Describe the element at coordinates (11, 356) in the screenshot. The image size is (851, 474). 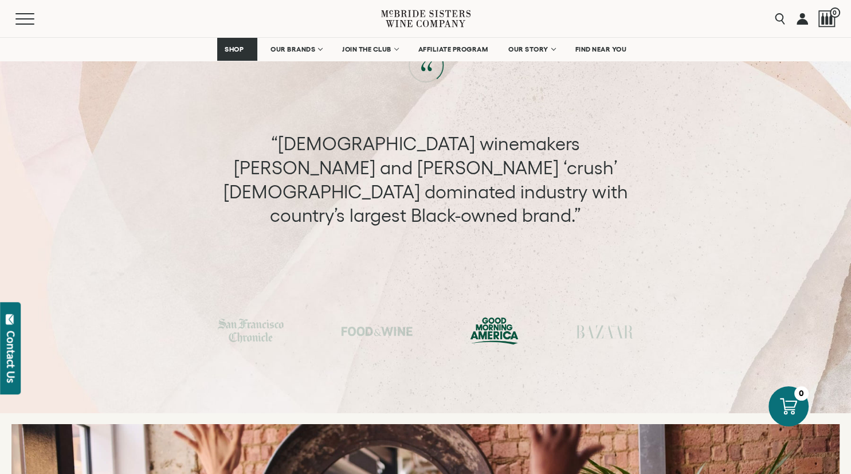
I see `div: Contact Us` at that location.